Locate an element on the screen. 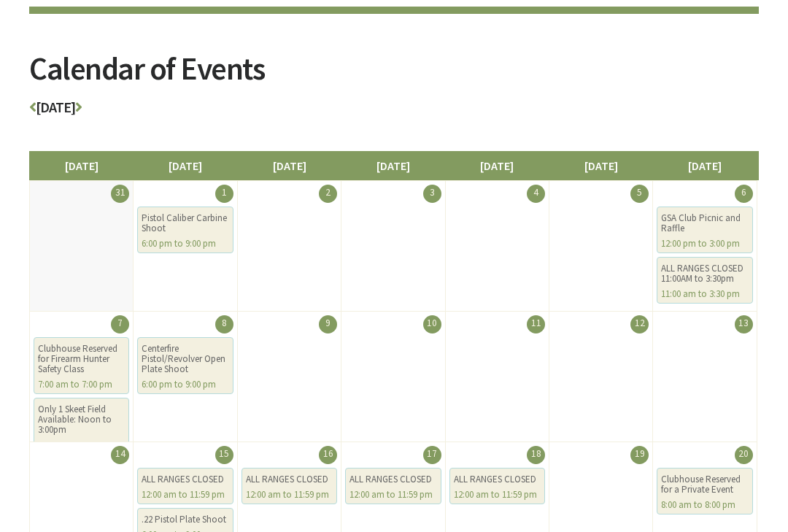  div: 14 is located at coordinates (120, 455).